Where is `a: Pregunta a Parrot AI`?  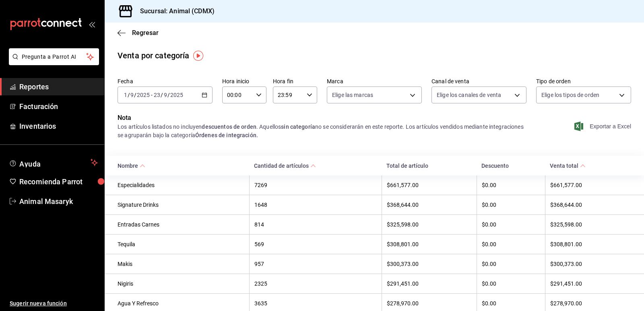
a: Pregunta a Parrot AI is located at coordinates (52, 62).